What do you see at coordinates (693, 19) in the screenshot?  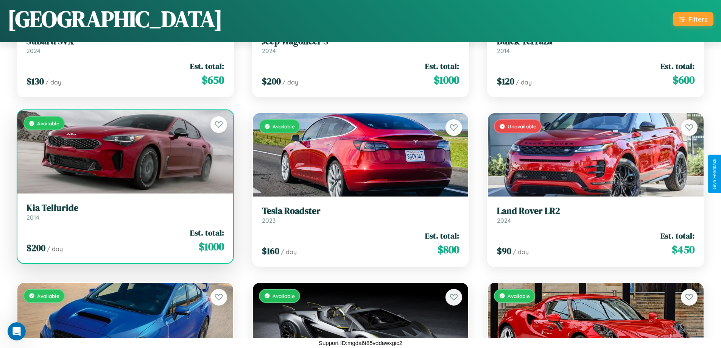 I see `button: Filters` at bounding box center [693, 19].